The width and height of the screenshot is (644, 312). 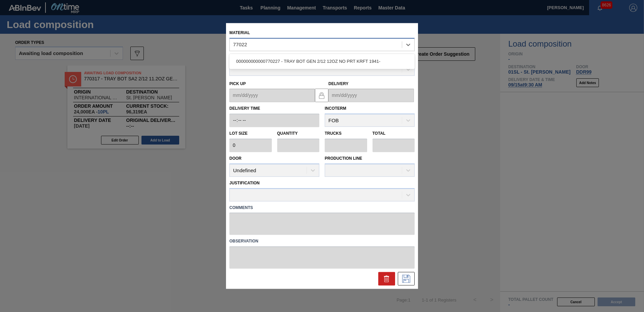 What do you see at coordinates (333, 134) in the screenshot?
I see `label: Trucks` at bounding box center [333, 134].